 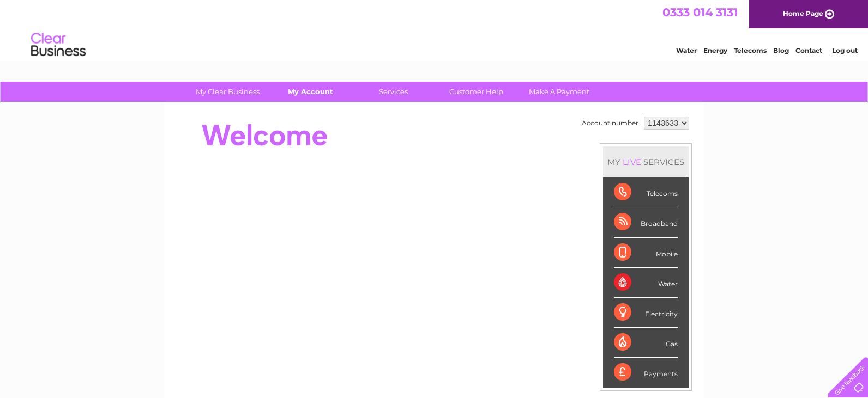 What do you see at coordinates (311, 92) in the screenshot?
I see `a: My Account` at bounding box center [311, 92].